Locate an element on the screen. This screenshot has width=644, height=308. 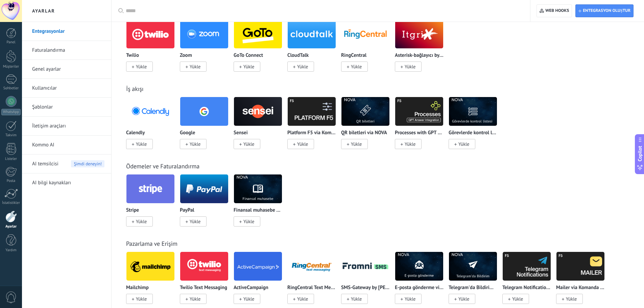
p: Görevlerde kontrol listesi via NOVA is located at coordinates (473, 133).